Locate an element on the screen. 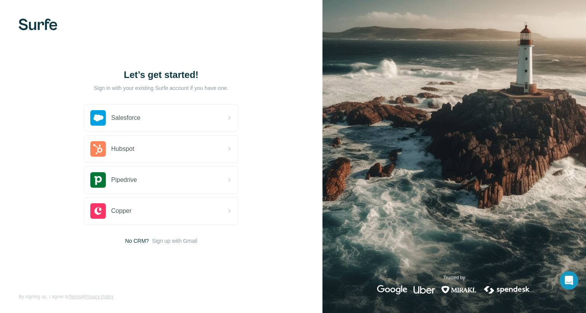 The height and width of the screenshot is (313, 586). img: hubspot's logo is located at coordinates (98, 149).